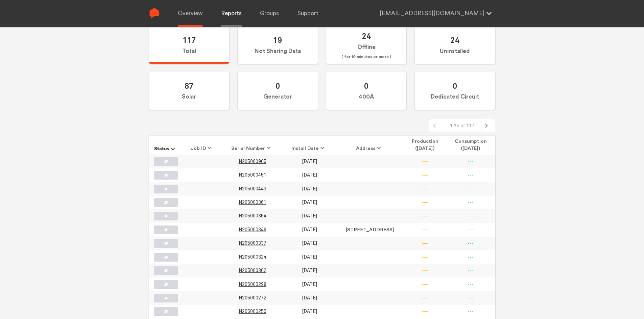 The height and width of the screenshot is (319, 644). Describe the element at coordinates (253, 284) in the screenshot. I see `a: N205000298` at that location.